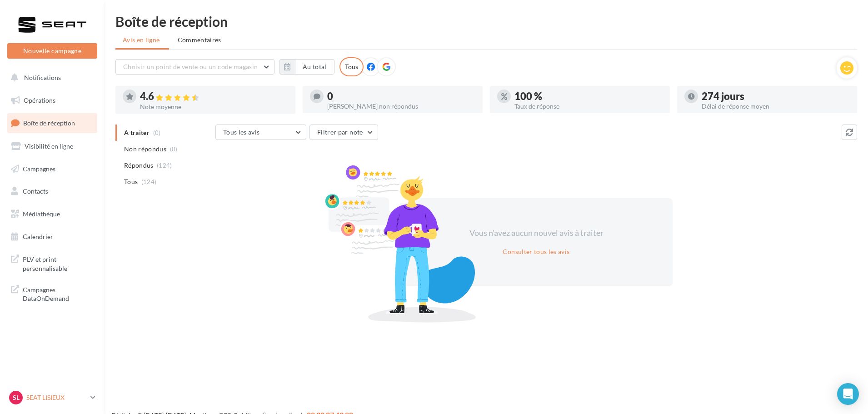 The image size is (868, 414). Describe the element at coordinates (52, 146) in the screenshot. I see `a: Visibilité en ligne` at that location.